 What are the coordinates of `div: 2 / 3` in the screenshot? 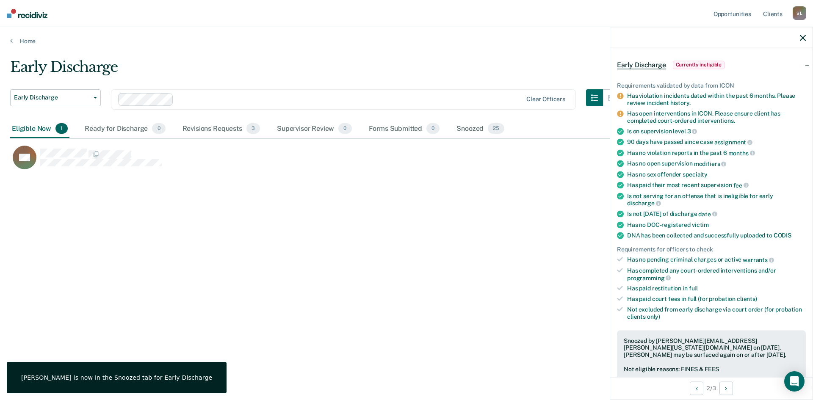 It's located at (712, 388).